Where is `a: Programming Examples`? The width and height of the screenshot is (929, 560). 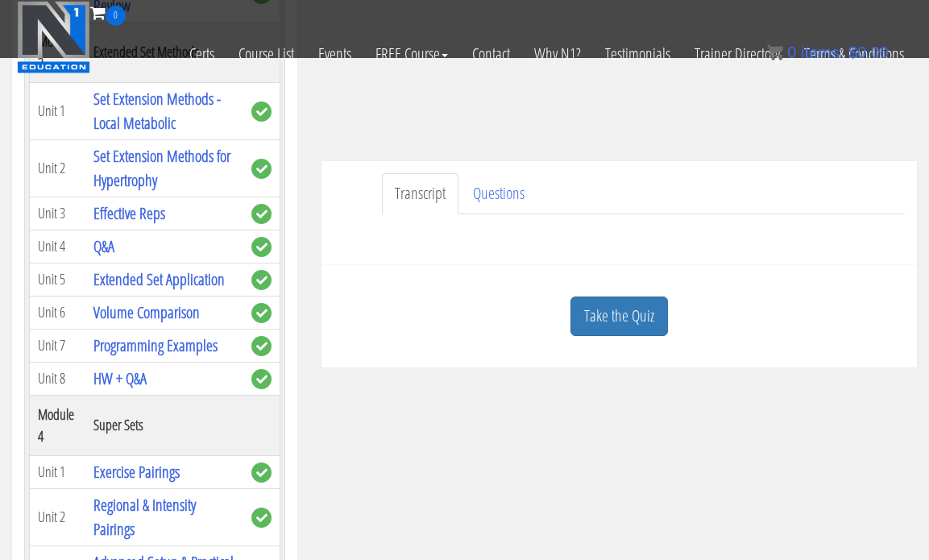
a: Programming Examples is located at coordinates (155, 345).